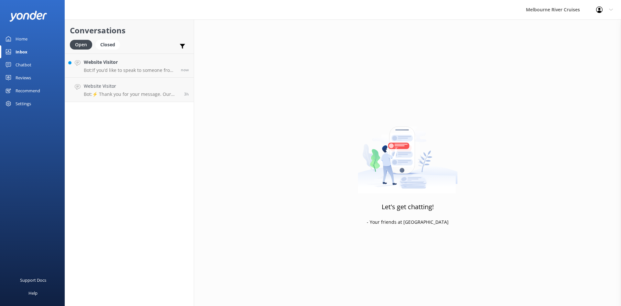 The width and height of the screenshot is (621, 306). Describe the element at coordinates (83, 44) in the screenshot. I see `a: Open` at that location.